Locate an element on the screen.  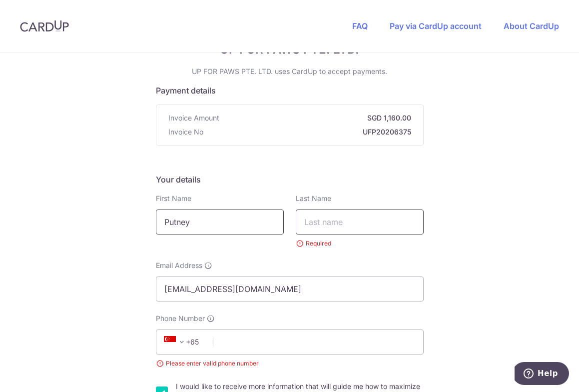
span: Invoice Amount is located at coordinates (194, 118).